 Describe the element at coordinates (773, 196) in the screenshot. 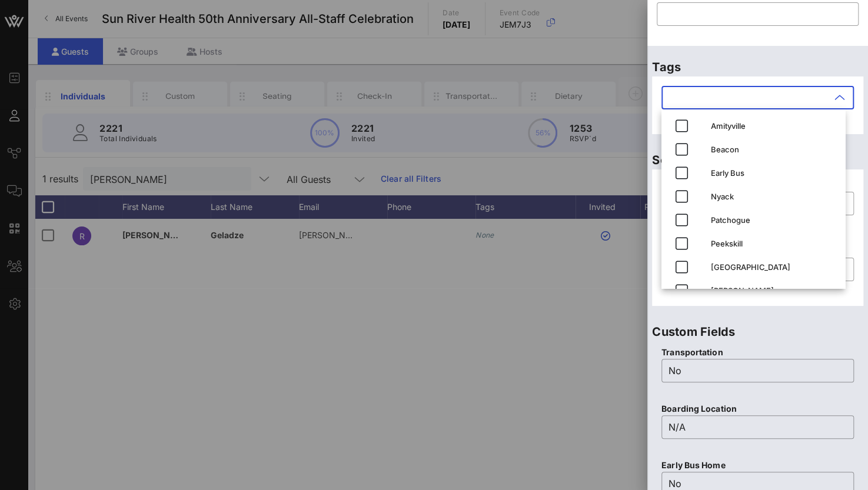

I see `div: Nyack` at that location.